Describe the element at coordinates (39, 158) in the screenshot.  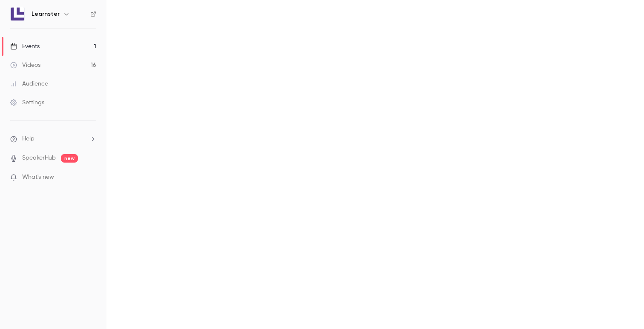
I see `a: SpeakerHub` at that location.